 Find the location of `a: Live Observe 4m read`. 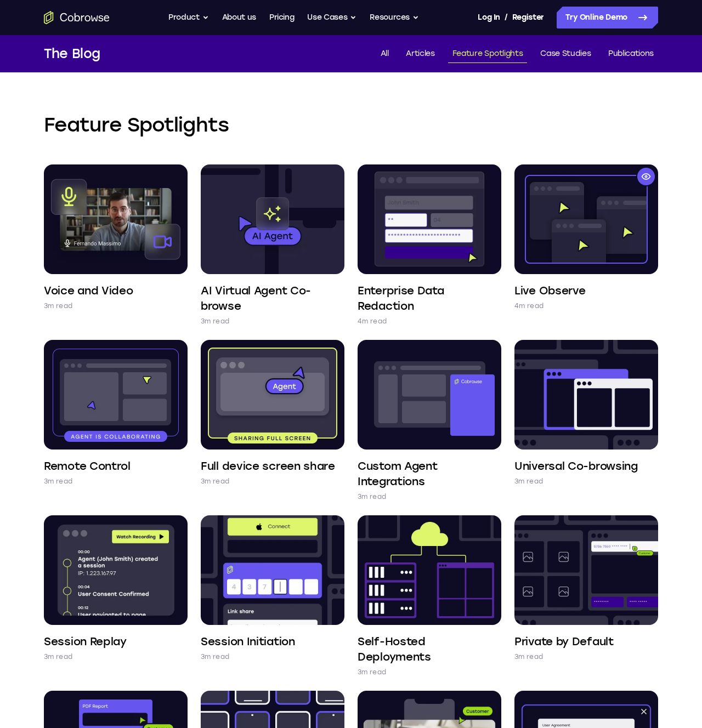

a: Live Observe 4m read is located at coordinates (586, 238).